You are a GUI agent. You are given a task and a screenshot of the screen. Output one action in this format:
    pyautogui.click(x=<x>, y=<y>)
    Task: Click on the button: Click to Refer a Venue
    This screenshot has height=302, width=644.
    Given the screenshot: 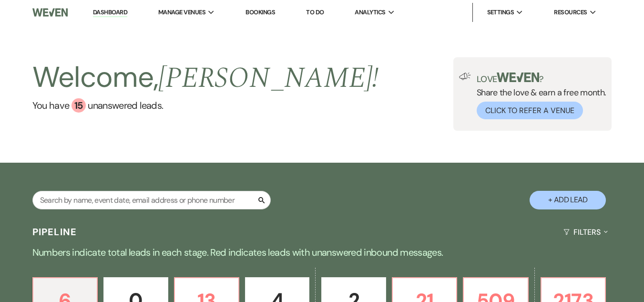 What is the action you would take?
    pyautogui.click(x=529, y=110)
    